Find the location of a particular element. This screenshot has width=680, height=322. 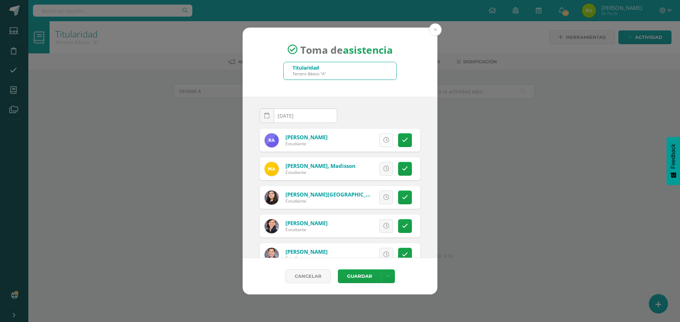

a: Cancelar is located at coordinates (308, 276).